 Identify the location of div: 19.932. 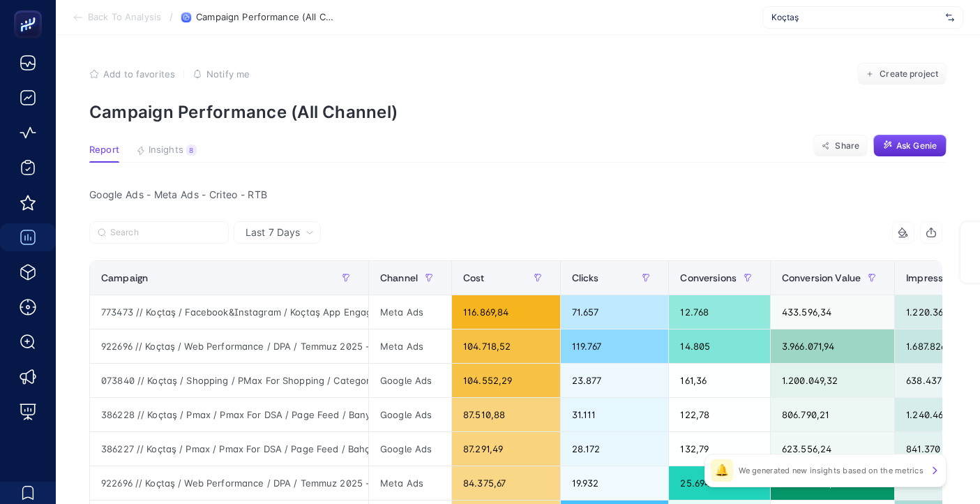
(614, 483).